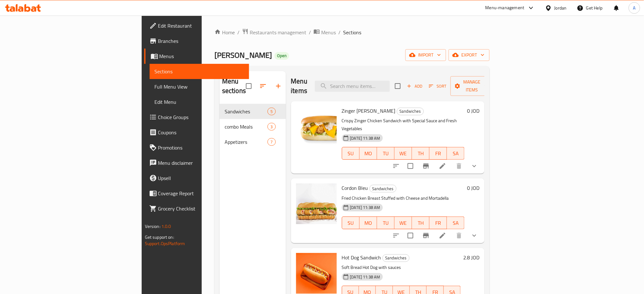 Image resolution: width=644 pixels, height=294 pixels. Describe the element at coordinates (253, 127) in the screenshot. I see `div: combo Meals3` at that location.